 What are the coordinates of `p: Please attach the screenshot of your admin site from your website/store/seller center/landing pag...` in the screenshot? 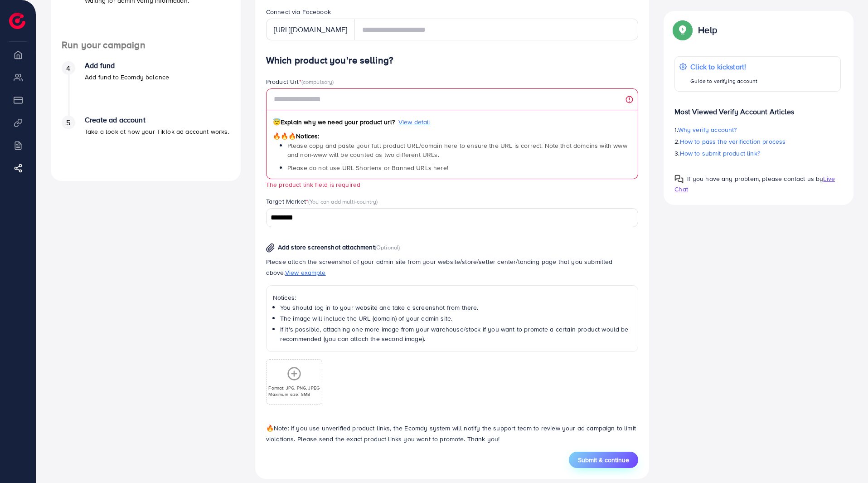 It's located at (452, 267).